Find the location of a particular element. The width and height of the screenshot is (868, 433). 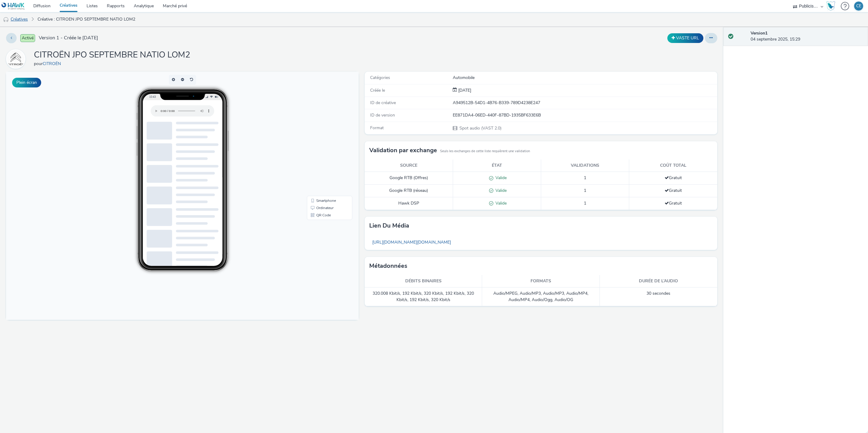

li: QR Code is located at coordinates (324, 143).